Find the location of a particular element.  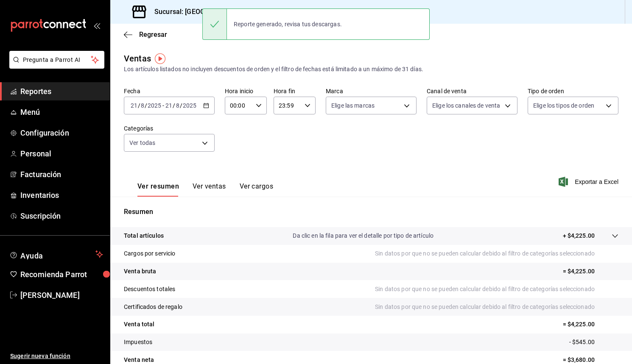

span: Facturación is located at coordinates (62, 174).